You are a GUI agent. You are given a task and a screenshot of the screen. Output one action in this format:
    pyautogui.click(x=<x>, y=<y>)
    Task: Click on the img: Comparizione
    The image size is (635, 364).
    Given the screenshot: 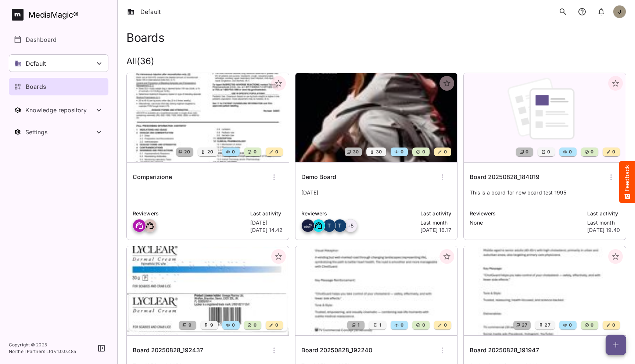 What is the action you would take?
    pyautogui.click(x=207, y=117)
    